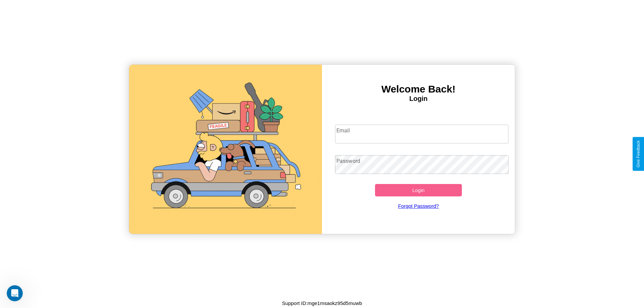 The height and width of the screenshot is (308, 644). I want to click on p: Support ID: mge1msaokz95d5muwb, so click(322, 303).